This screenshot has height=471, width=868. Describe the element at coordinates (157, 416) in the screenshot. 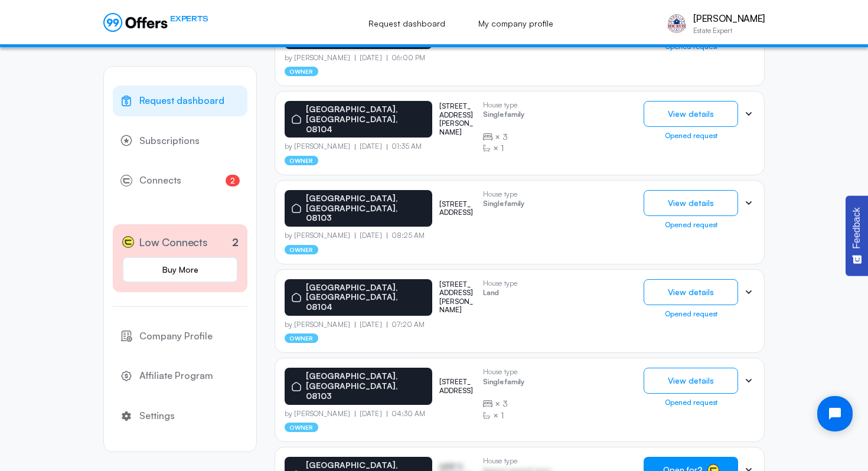

I see `span: Settings` at that location.